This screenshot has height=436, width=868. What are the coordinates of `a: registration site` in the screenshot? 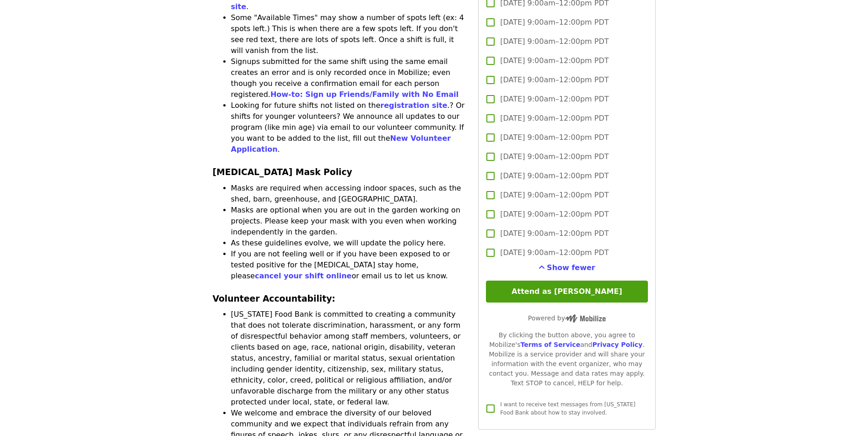 It's located at (413, 105).